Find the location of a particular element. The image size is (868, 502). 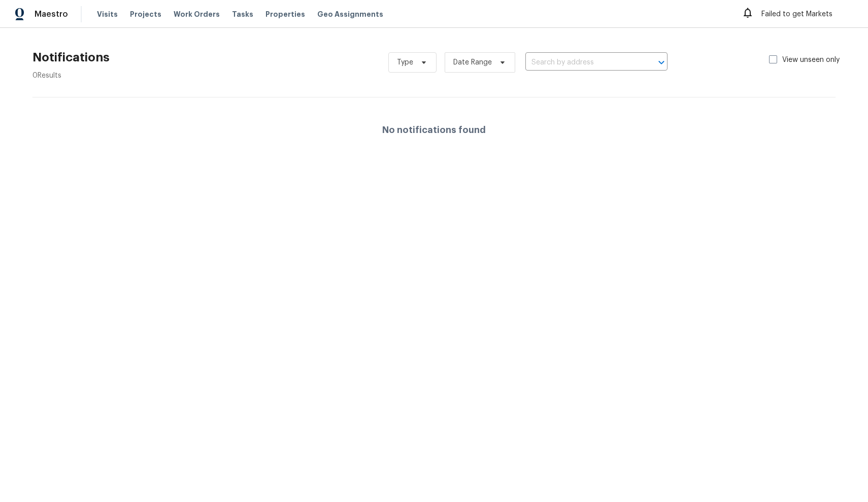

span: Date Range is located at coordinates (473, 62).